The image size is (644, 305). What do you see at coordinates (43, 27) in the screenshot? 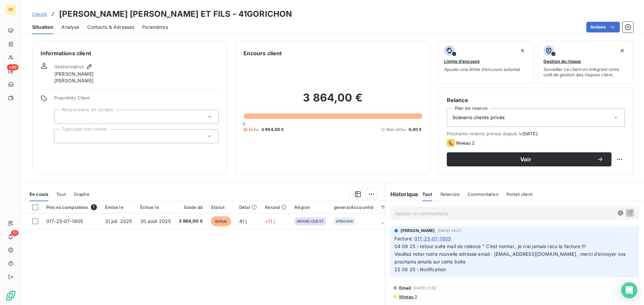
I see `span: Situation` at bounding box center [43, 27].